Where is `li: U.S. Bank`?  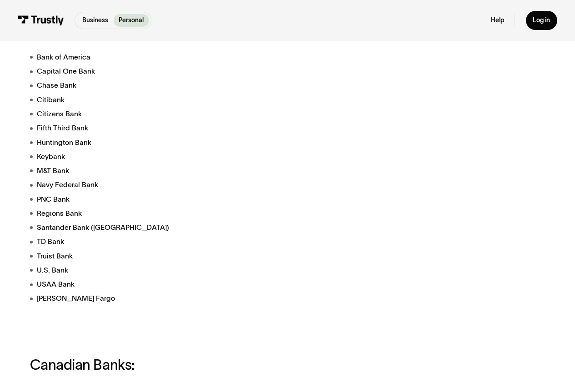
li: U.S. Bank is located at coordinates (196, 270).